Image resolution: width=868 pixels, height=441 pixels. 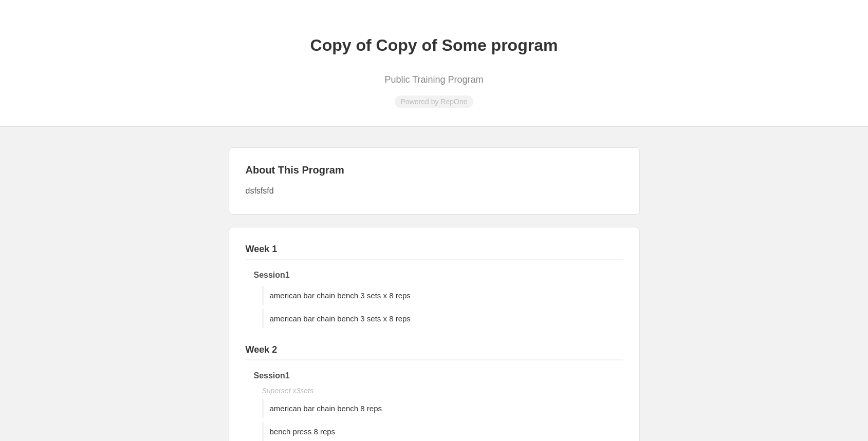 What do you see at coordinates (434, 353) in the screenshot?
I see `h3: Week 2` at bounding box center [434, 353].